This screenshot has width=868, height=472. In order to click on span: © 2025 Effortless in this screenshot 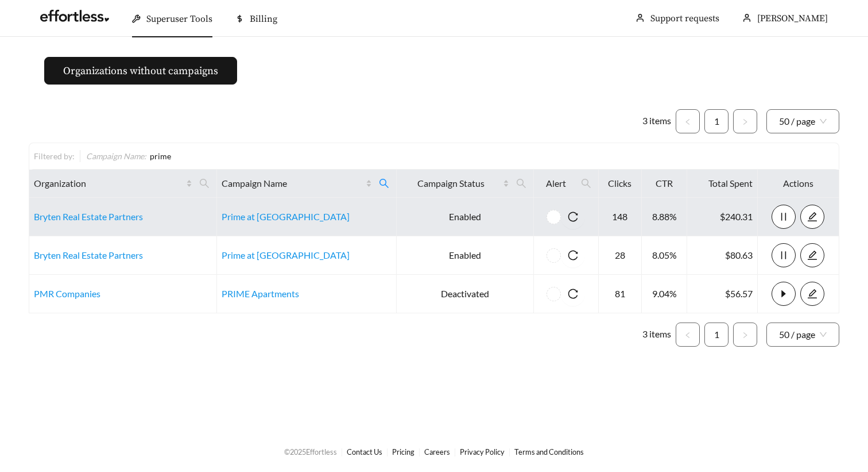, I will do `click(311, 452)`.